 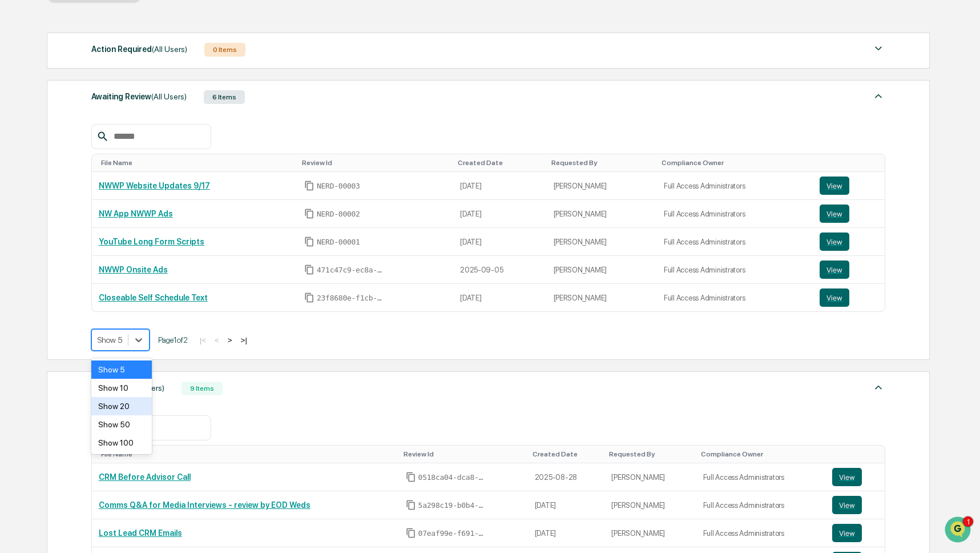 I want to click on a: 🖐️Preclearance, so click(x=43, y=208).